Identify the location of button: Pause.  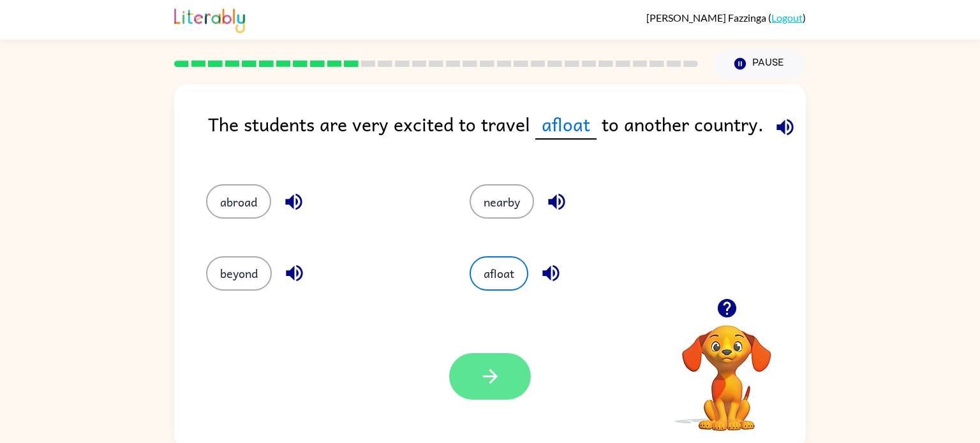
(759, 64).